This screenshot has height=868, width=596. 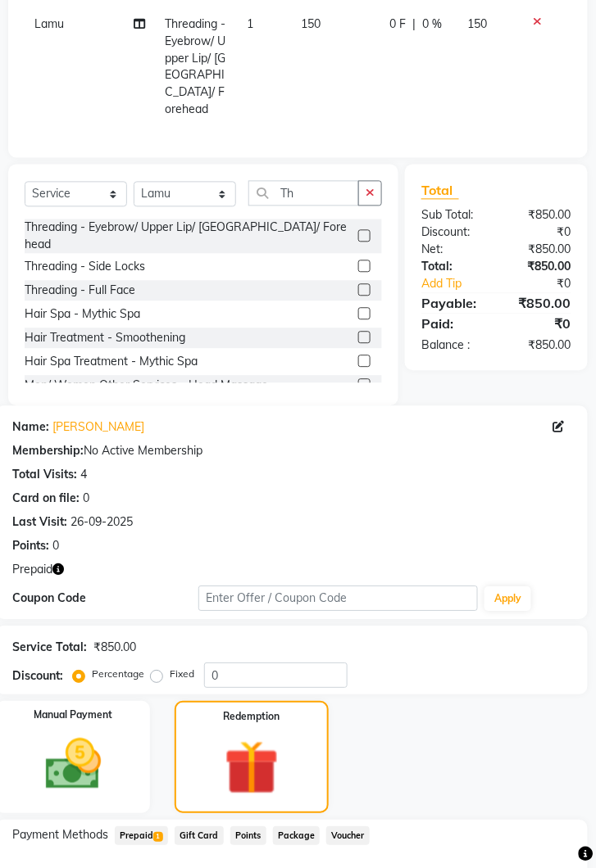 What do you see at coordinates (39, 523) in the screenshot?
I see `div: Last Visit:` at bounding box center [39, 523].